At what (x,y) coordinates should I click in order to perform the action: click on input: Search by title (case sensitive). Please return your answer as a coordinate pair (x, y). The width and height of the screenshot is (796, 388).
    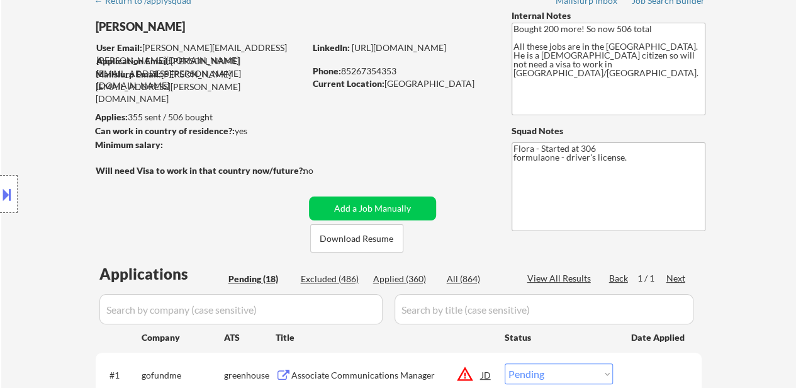
    Looking at the image, I should click on (544, 309).